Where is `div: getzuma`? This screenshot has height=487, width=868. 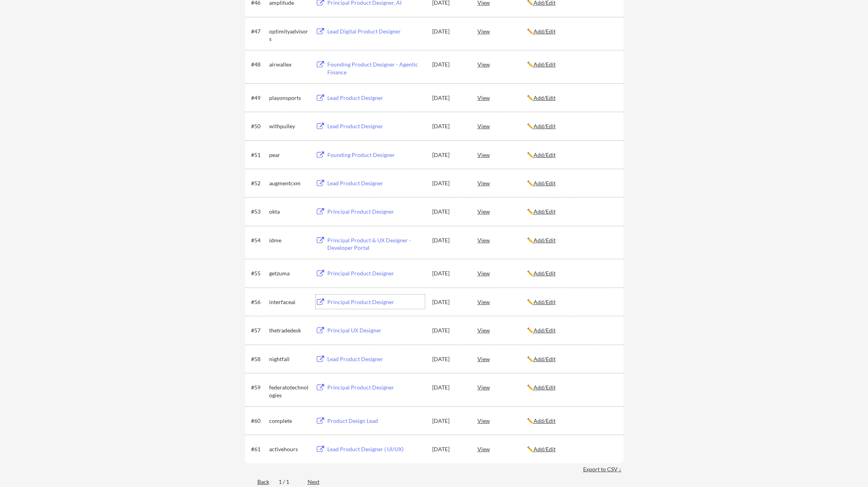 div: getzuma is located at coordinates (289, 274).